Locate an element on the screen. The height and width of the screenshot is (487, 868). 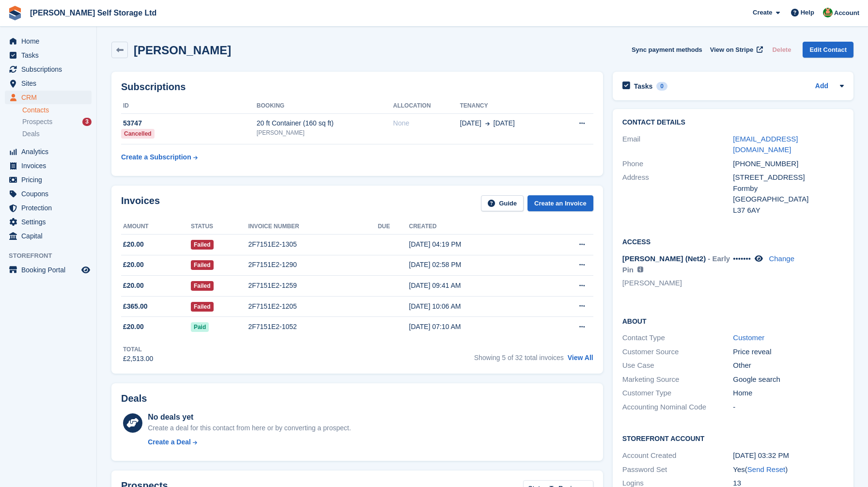
div: 2F7151E2-1259 is located at coordinates (313, 286).